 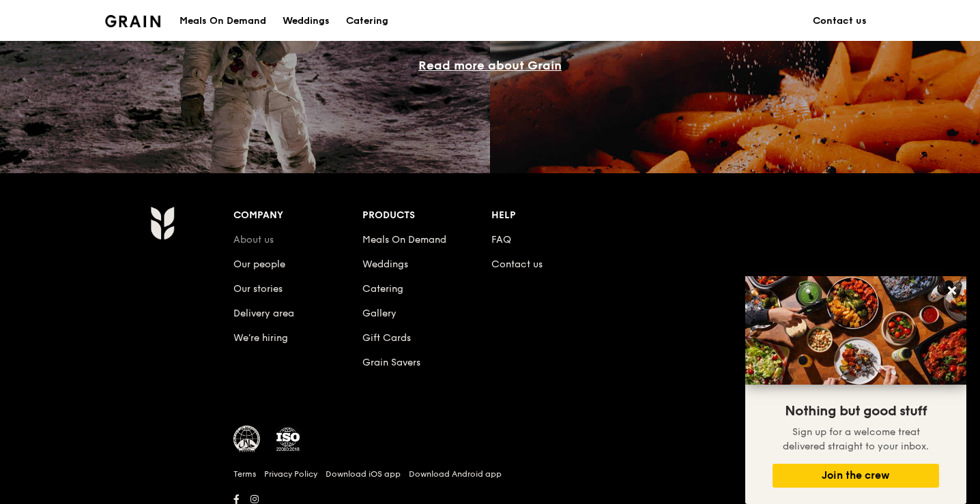 I want to click on div: Company, so click(x=297, y=216).